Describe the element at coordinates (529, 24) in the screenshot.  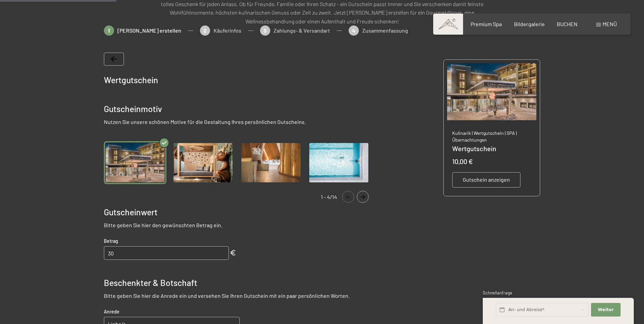
I see `a: Bildergalerie` at that location.